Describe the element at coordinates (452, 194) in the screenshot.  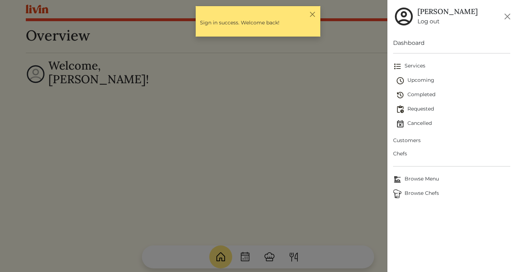
I see `span: Browse Chefs` at that location.